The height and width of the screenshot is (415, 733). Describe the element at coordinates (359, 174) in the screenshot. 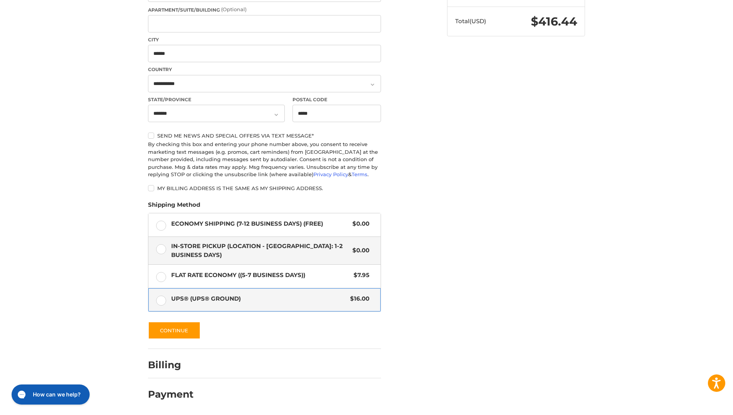

I see `a: Terms` at that location.